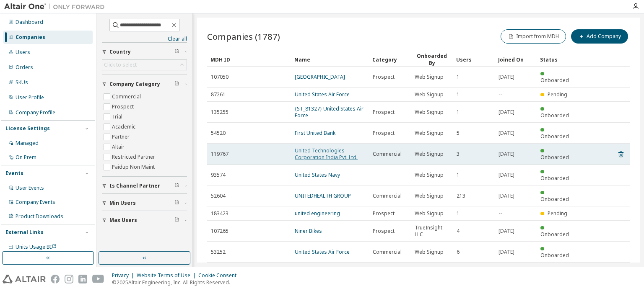 This screenshot has width=644, height=291. What do you see at coordinates (30, 38) in the screenshot?
I see `div: Companies` at bounding box center [30, 38].